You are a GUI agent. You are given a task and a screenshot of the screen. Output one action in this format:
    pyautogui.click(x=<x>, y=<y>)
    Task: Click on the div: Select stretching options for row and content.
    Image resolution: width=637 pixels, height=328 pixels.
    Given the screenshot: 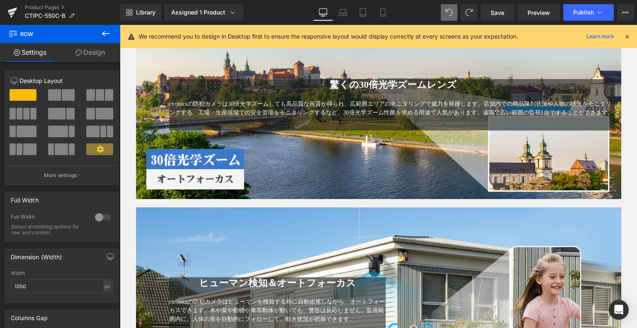 What is the action you would take?
    pyautogui.click(x=48, y=230)
    